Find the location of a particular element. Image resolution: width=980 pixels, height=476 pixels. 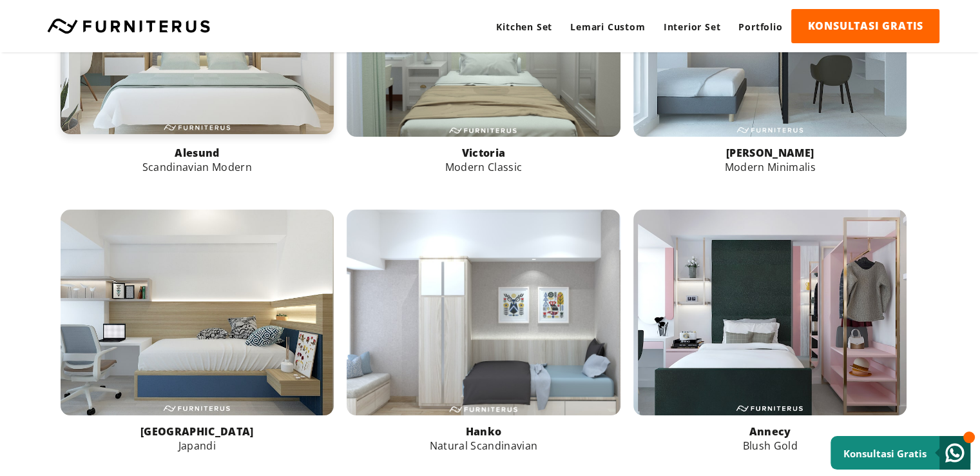

small: Konsultasi Gratis is located at coordinates (885, 454).